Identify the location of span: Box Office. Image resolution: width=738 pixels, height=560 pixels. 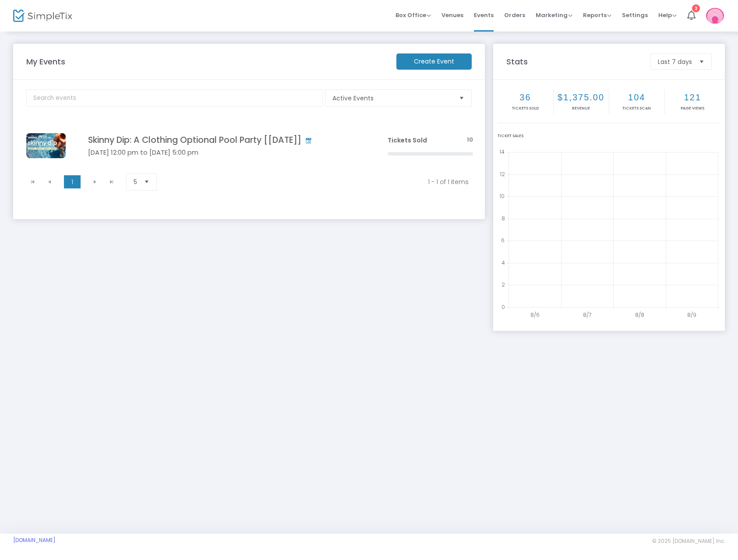
(413, 15).